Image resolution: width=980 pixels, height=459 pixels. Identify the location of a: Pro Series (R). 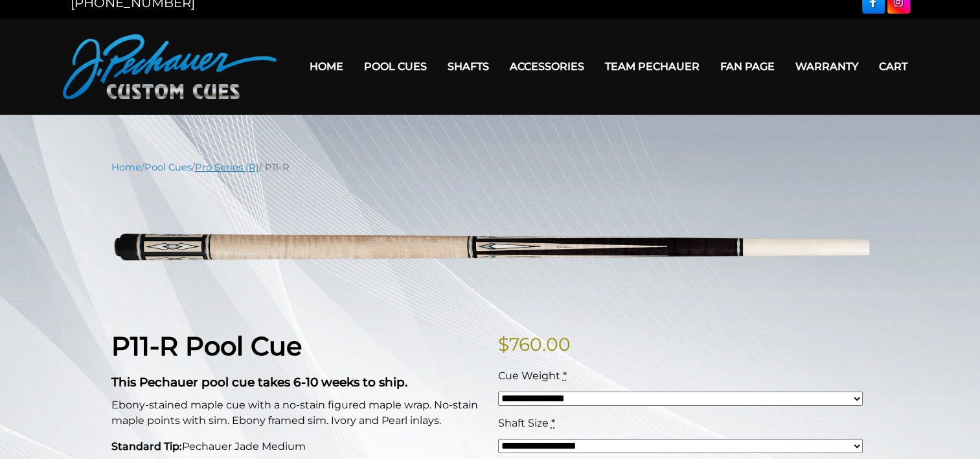
(227, 167).